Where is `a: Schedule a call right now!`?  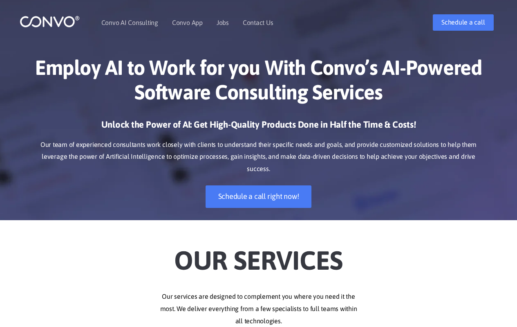
a: Schedule a call right now! is located at coordinates (259, 196).